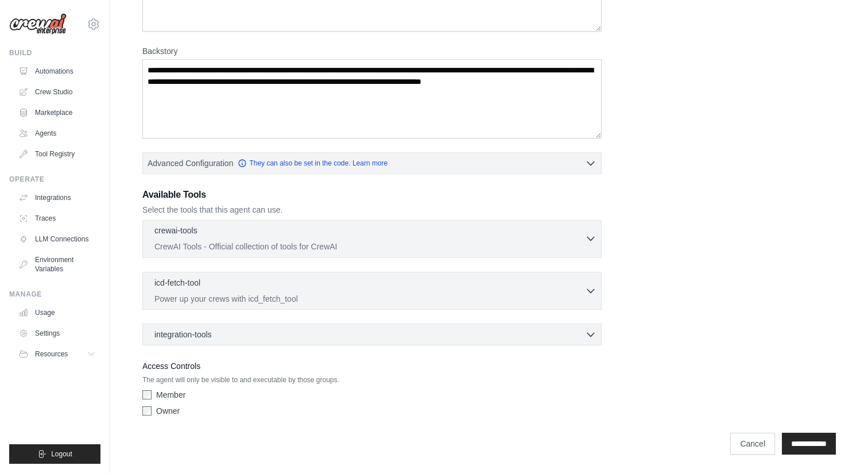 The width and height of the screenshot is (868, 473). I want to click on label: Member, so click(171, 395).